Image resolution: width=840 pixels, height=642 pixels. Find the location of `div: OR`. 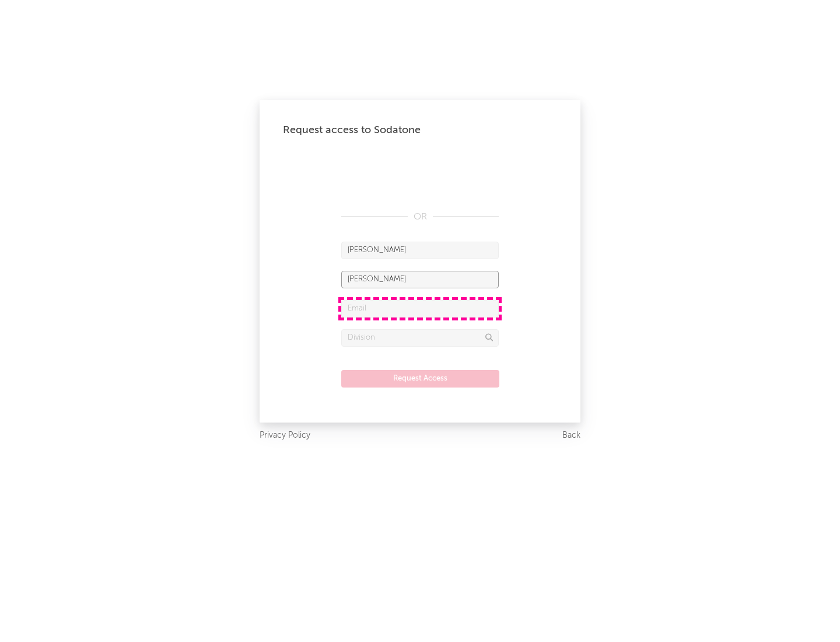

div: OR is located at coordinates (420, 217).